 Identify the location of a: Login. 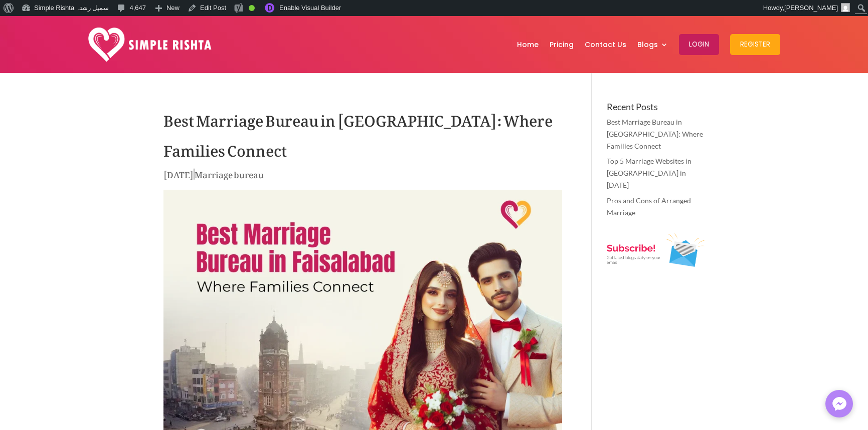
(699, 45).